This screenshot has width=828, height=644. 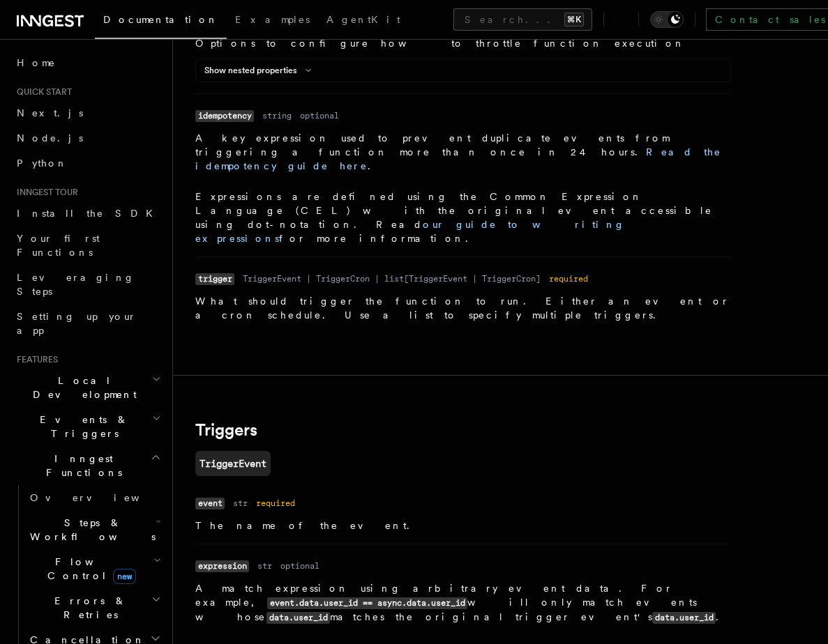 What do you see at coordinates (364, 21) in the screenshot?
I see `a: AgentKit` at bounding box center [364, 21].